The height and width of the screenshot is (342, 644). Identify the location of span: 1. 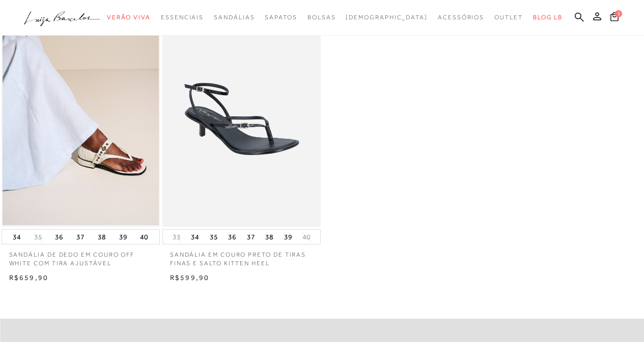
(619, 14).